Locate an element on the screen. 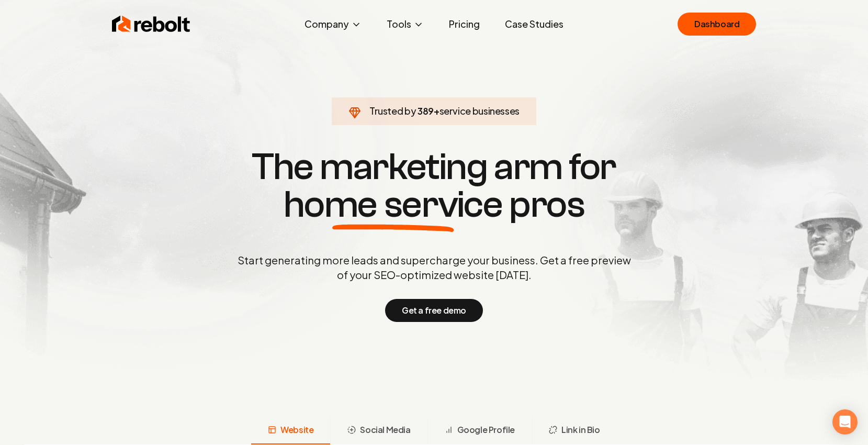 The image size is (868, 445). a: Dashboard is located at coordinates (717, 24).